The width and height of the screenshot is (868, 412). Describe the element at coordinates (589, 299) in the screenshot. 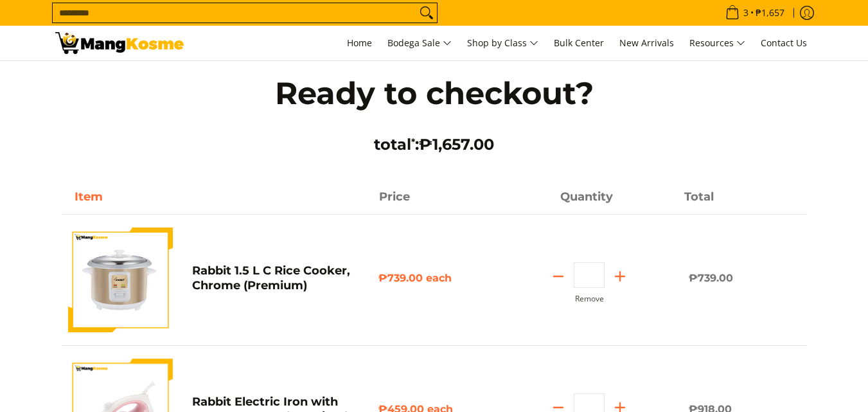

I see `button: Remove` at that location.